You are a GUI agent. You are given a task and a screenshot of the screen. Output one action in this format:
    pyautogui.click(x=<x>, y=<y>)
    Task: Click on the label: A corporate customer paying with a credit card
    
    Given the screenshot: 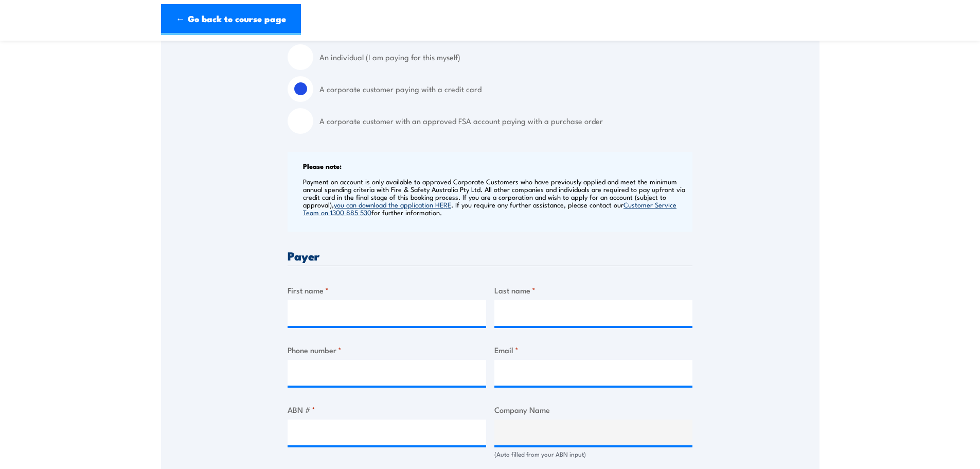 What is the action you would take?
    pyautogui.click(x=505, y=89)
    